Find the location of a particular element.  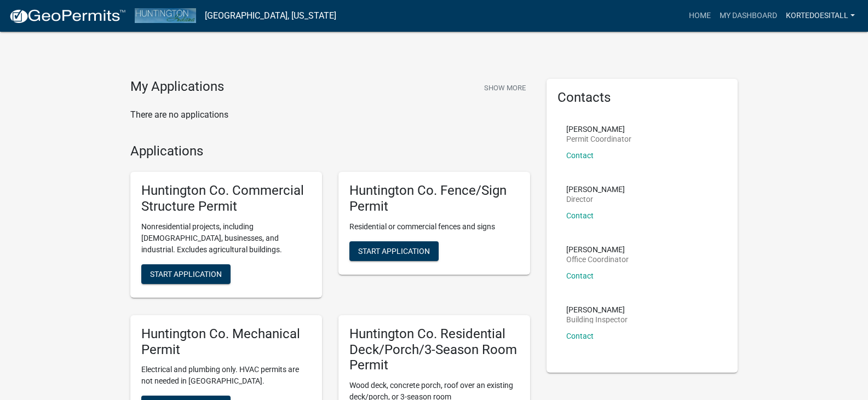

h5: Huntington Co. Residential Deck/Porch/3-Season Room Permit is located at coordinates (435, 350).